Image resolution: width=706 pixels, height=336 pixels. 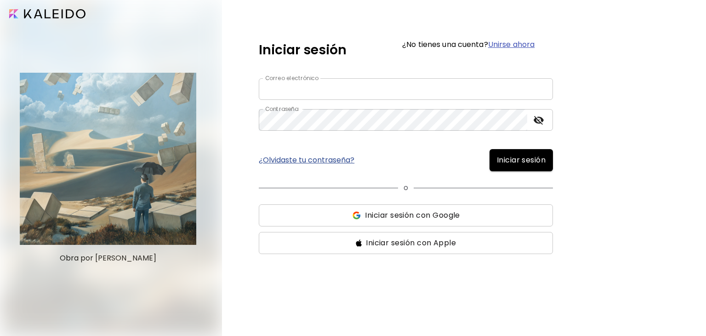 I want to click on a: ¿Olvidaste tu contraseña?, so click(x=307, y=160).